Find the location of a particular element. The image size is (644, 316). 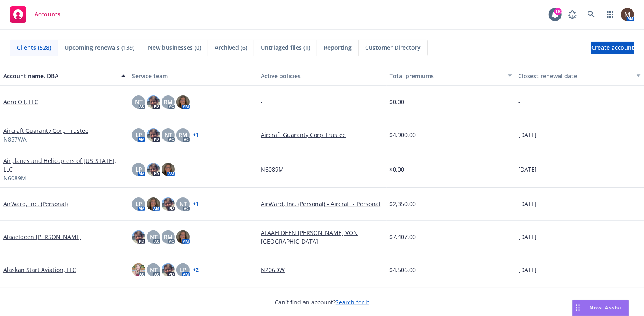

div: Active policies is located at coordinates (321, 76).